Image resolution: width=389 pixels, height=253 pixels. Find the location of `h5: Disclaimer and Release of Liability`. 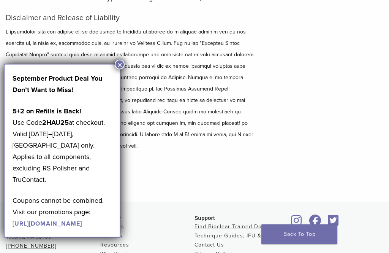

h5: Disclaimer and Release of Liability is located at coordinates (129, 18).